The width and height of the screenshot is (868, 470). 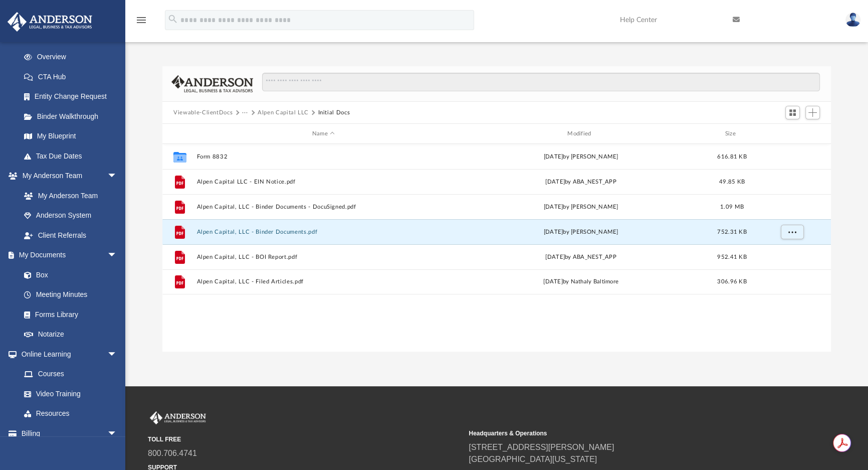 I want to click on a: CTA Hub, so click(x=73, y=76).